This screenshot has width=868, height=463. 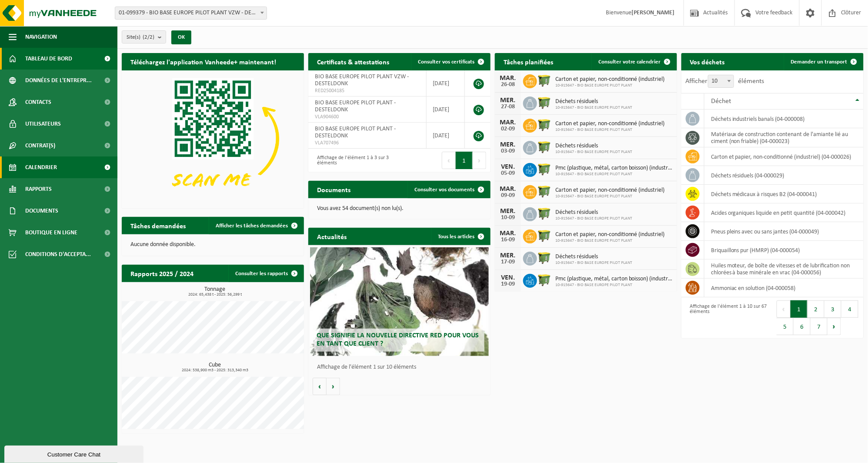 I want to click on count: (2/2), so click(x=149, y=37).